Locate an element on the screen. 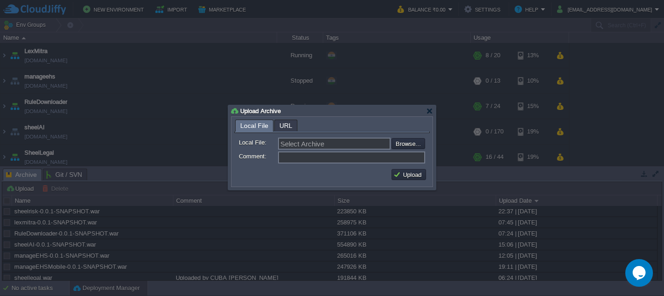  label: Local File: is located at coordinates (258, 142).